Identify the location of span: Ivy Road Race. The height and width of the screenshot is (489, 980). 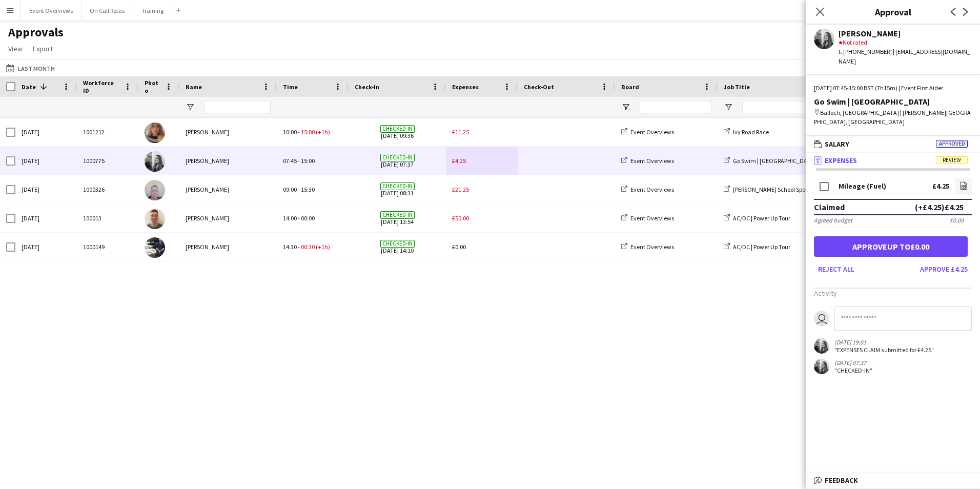
(750, 132).